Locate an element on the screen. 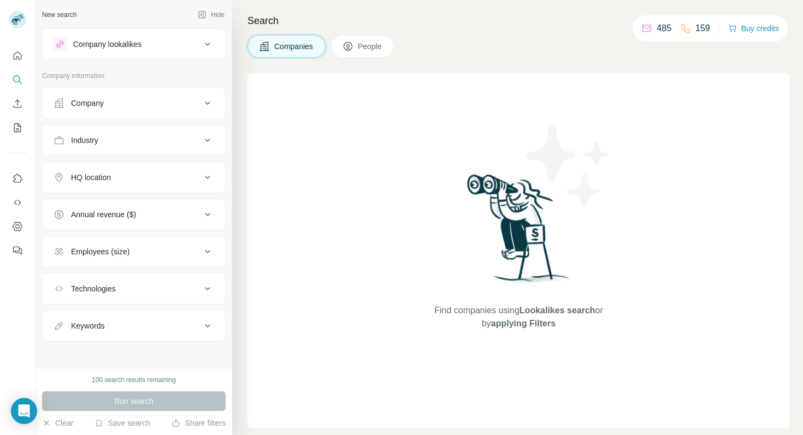 The image size is (803, 435). button: Keywords is located at coordinates (134, 326).